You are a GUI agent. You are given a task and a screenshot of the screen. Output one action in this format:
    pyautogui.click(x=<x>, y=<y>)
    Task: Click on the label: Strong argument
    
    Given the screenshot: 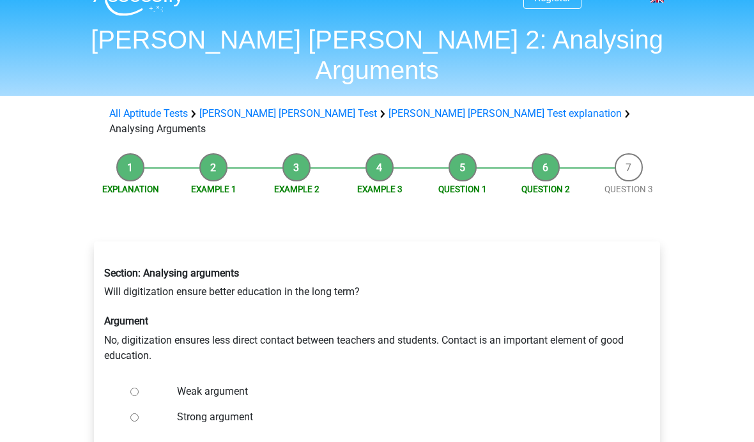 What is the action you would take?
    pyautogui.click(x=398, y=417)
    